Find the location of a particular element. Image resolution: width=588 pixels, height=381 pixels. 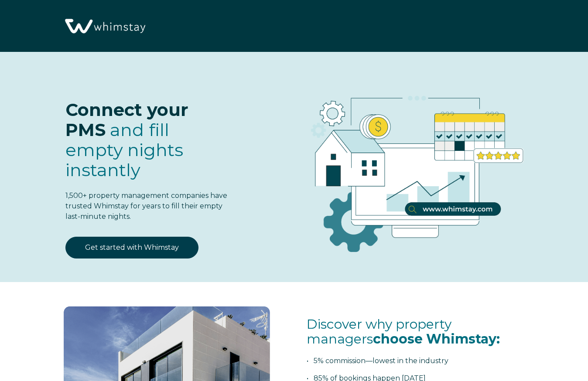

span: Discover why property managers is located at coordinates (403, 332).